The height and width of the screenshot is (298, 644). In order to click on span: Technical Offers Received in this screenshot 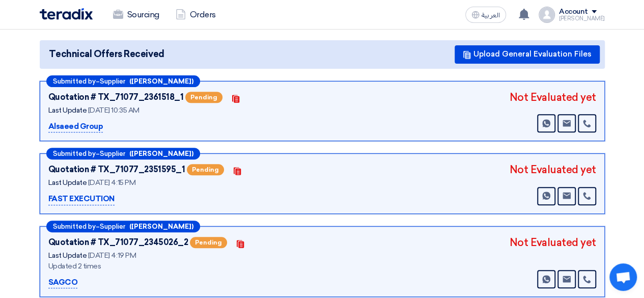, I will do `click(107, 54)`.